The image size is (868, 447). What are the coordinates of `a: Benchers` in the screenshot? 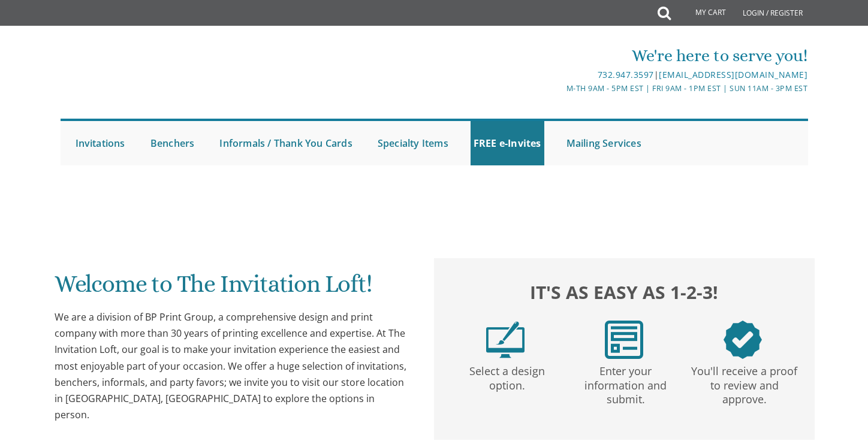 It's located at (173, 143).